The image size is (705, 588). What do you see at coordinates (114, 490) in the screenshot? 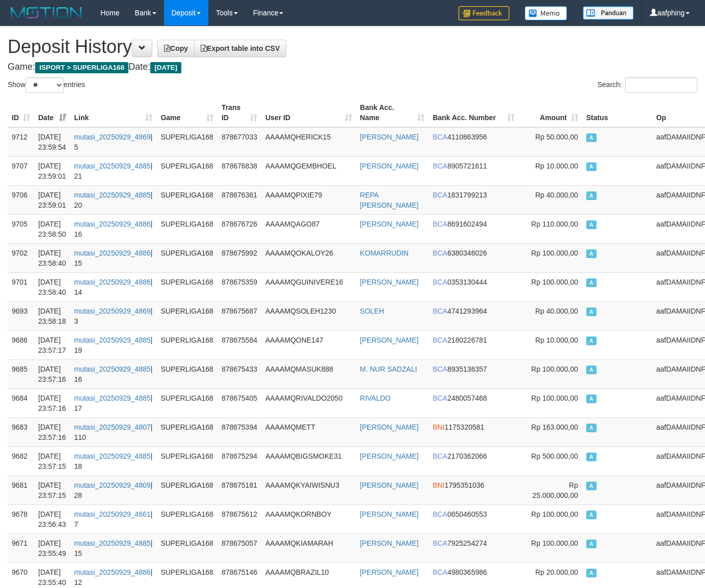
I see `td: | 28` at bounding box center [114, 490].